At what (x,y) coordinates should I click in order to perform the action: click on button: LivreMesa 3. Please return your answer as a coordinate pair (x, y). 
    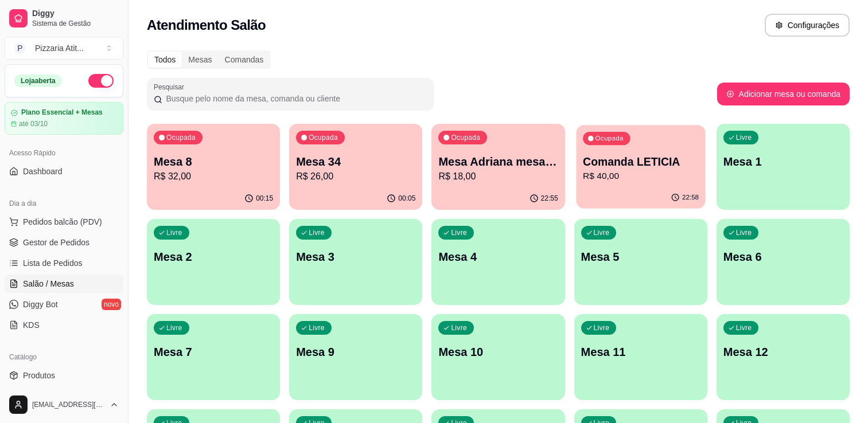
    Looking at the image, I should click on (356, 262).